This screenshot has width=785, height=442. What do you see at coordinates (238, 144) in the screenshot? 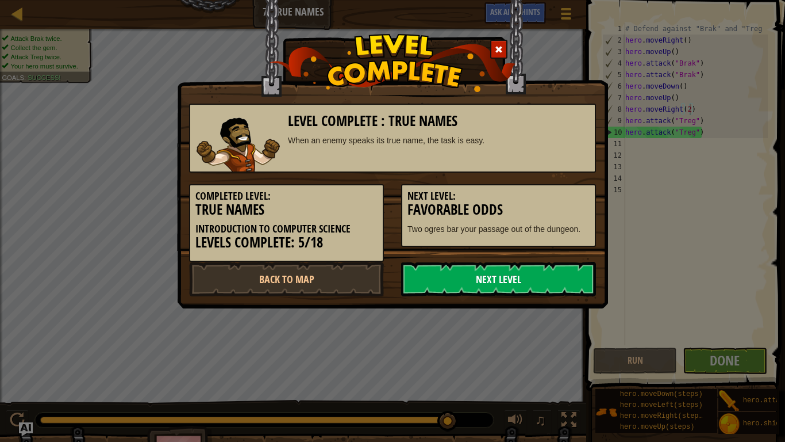
I see `img: duelist.png` at bounding box center [238, 144].